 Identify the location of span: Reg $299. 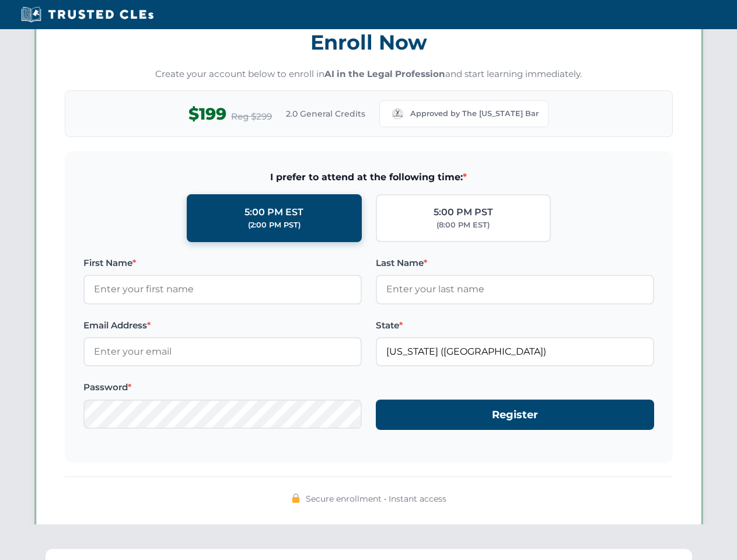
(252, 117).